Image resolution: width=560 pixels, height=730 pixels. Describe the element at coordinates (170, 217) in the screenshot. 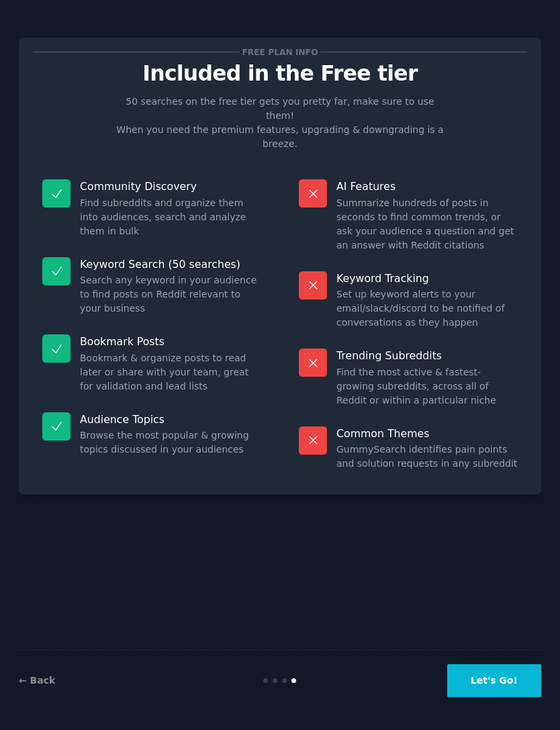

I see `dd: Find subreddits and organize them into audiences, search and analyze them in bulk` at that location.